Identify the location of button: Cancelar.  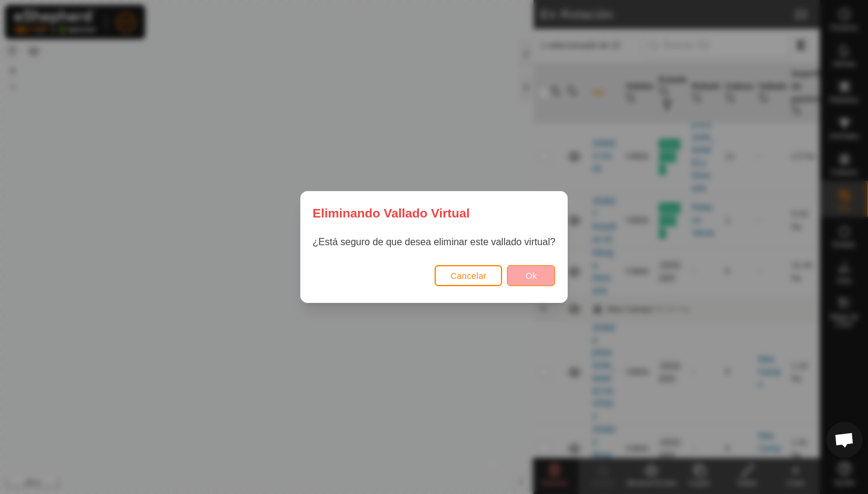
(468, 275).